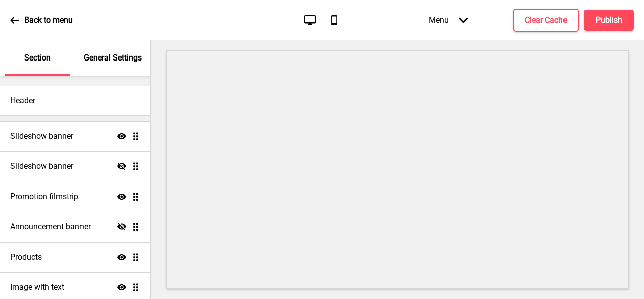 The height and width of the screenshot is (299, 644). I want to click on h4: Announcement banner, so click(51, 227).